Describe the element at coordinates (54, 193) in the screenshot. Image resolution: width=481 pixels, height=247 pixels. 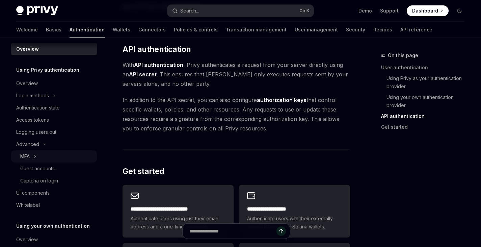
I see `a: UI components` at that location.